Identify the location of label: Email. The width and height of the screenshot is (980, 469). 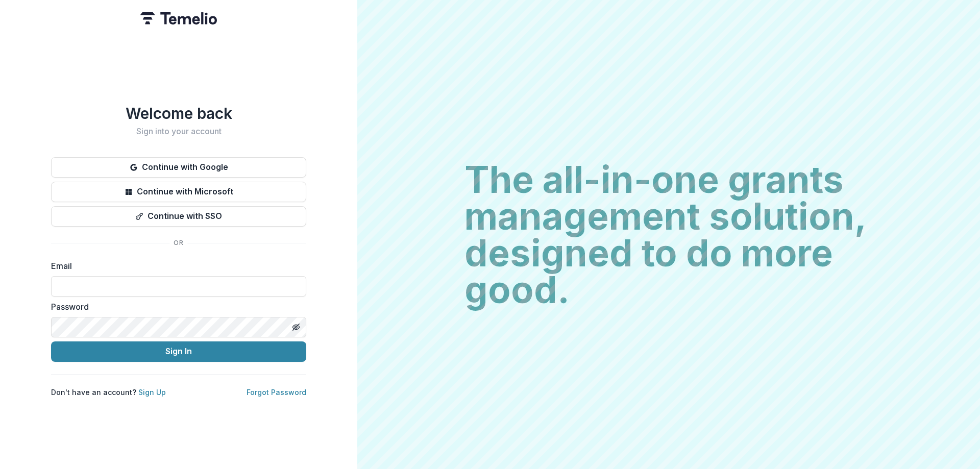
(175, 266).